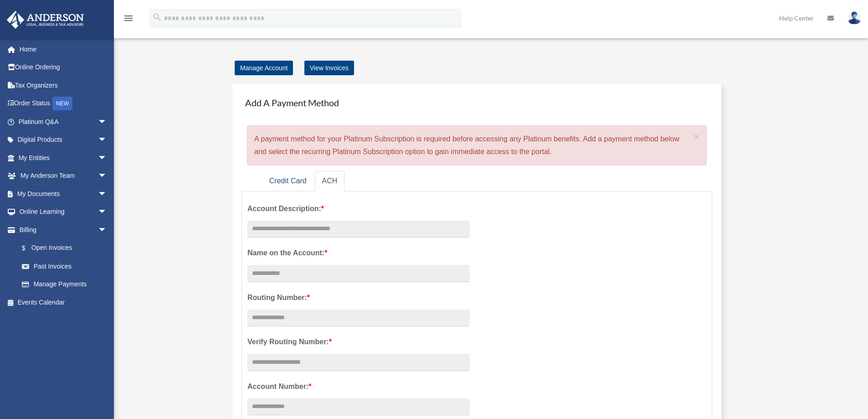 This screenshot has width=868, height=419. Describe the element at coordinates (67, 248) in the screenshot. I see `a: $Open Invoices` at that location.